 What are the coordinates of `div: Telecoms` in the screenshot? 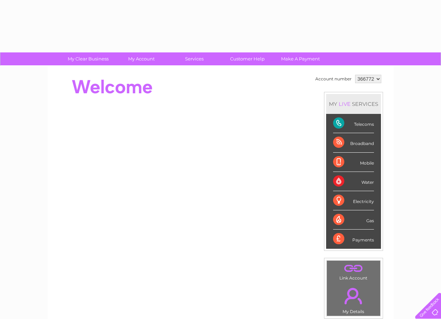 It's located at (353, 123).